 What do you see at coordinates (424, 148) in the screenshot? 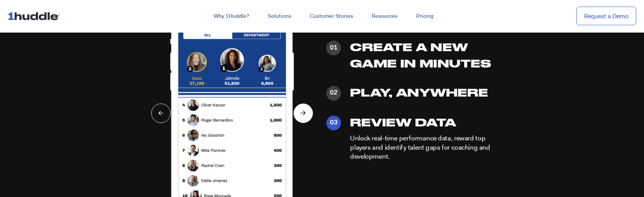
I see `p: Unlock real-time performance data, reward top players and identify talent gaps for coaching and d...` at bounding box center [424, 148].